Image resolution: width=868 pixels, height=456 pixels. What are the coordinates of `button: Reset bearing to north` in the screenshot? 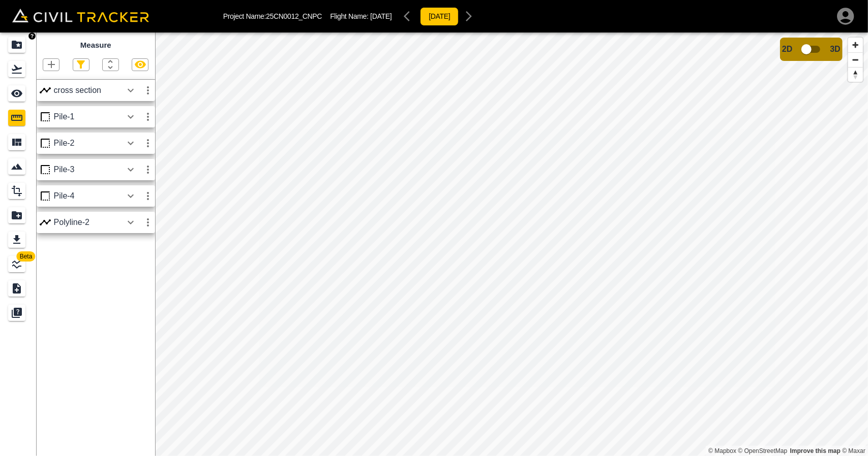 It's located at (855, 74).